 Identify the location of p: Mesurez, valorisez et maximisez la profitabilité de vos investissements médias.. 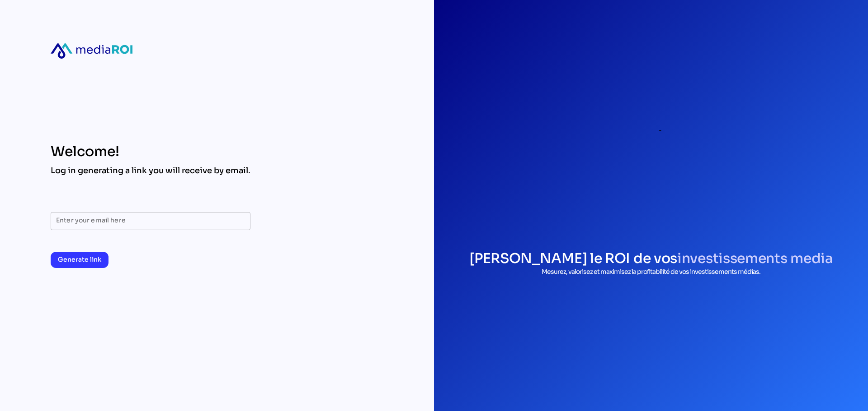
(651, 272).